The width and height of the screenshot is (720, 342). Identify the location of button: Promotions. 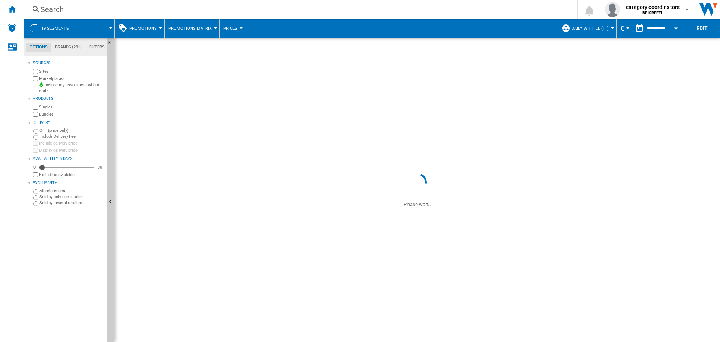
(145, 28).